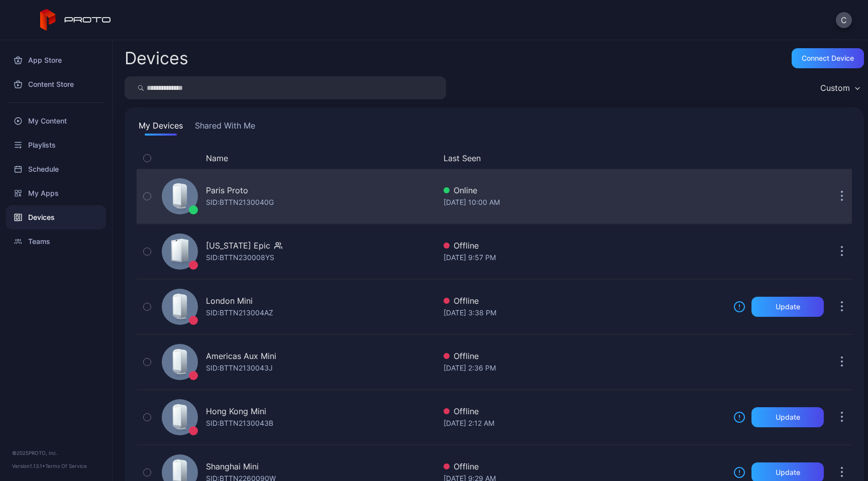  Describe the element at coordinates (66, 466) in the screenshot. I see `a: Terms Of Service` at that location.